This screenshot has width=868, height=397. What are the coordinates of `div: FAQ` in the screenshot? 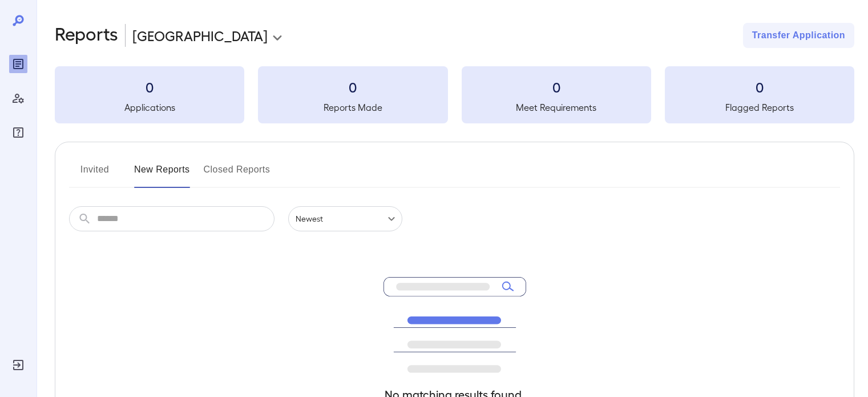 It's located at (19, 133).